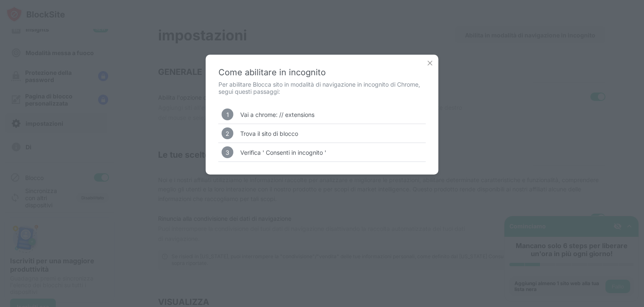 Image resolution: width=644 pixels, height=307 pixels. Describe the element at coordinates (228, 133) in the screenshot. I see `div: 2` at that location.